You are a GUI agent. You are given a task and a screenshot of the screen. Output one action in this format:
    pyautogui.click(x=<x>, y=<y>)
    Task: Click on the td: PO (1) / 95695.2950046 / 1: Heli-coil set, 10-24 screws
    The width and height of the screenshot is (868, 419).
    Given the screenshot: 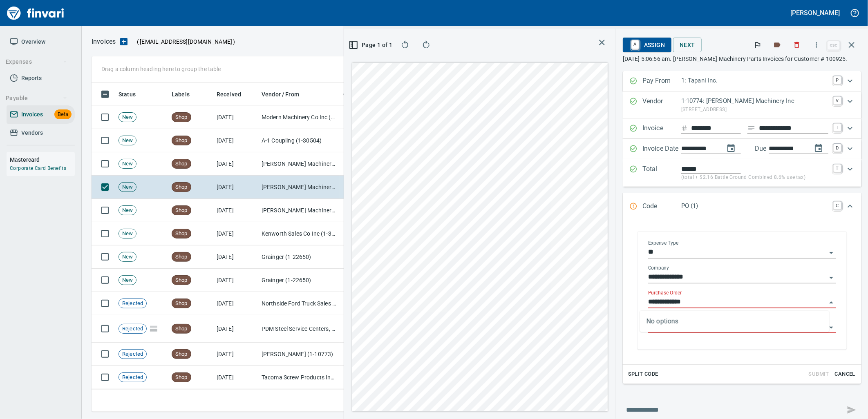 What is the action you would take?
    pyautogui.click(x=421, y=257)
    